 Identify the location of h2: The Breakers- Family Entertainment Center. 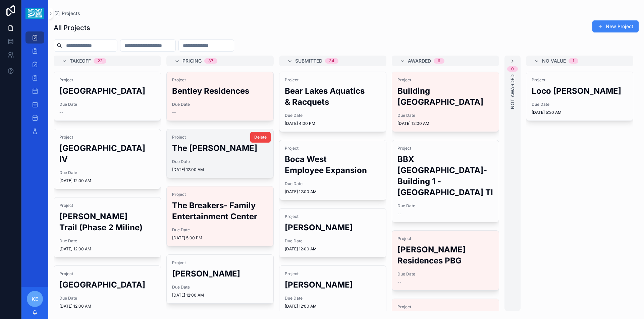
(220, 211).